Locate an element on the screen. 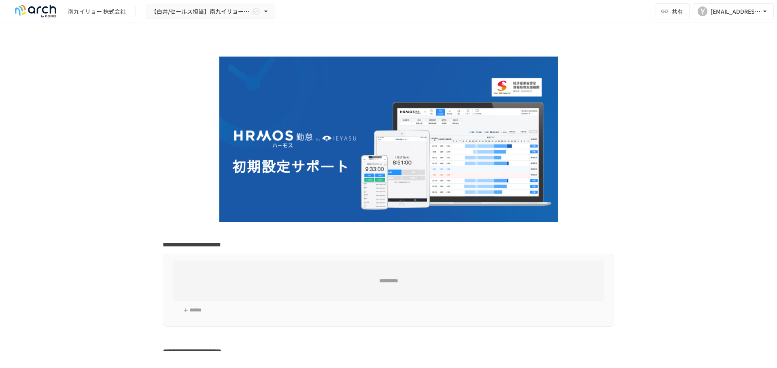  span: 【白井/セールス担当】南九イリョー株式会社様_初期設定サポート is located at coordinates (201, 11).